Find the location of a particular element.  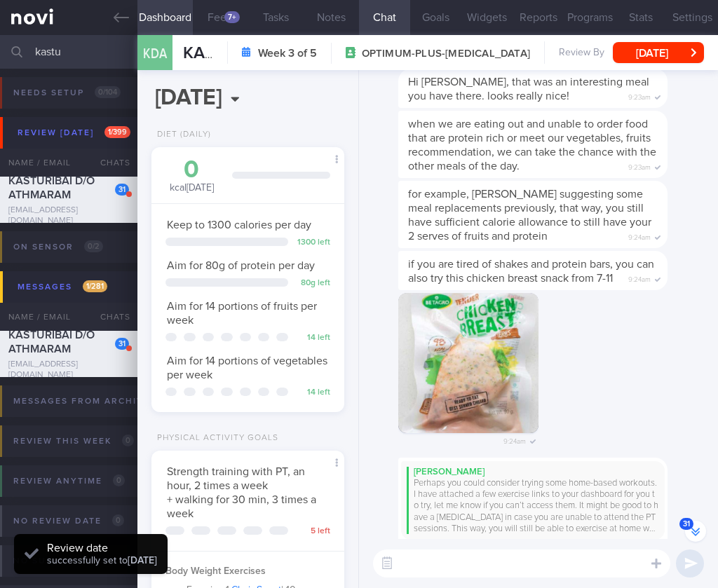

div: No subscription is located at coordinates (79, 561).